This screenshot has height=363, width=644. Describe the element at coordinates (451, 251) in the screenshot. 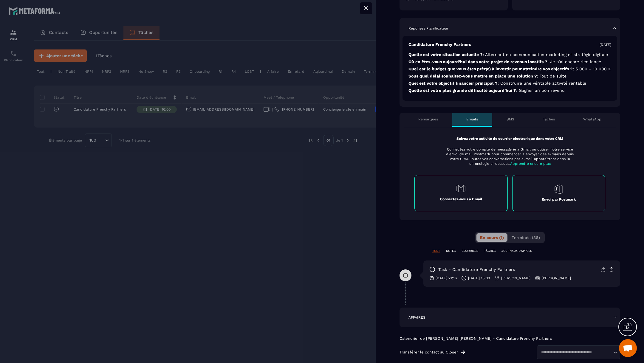

I see `p: NOTES` at that location.